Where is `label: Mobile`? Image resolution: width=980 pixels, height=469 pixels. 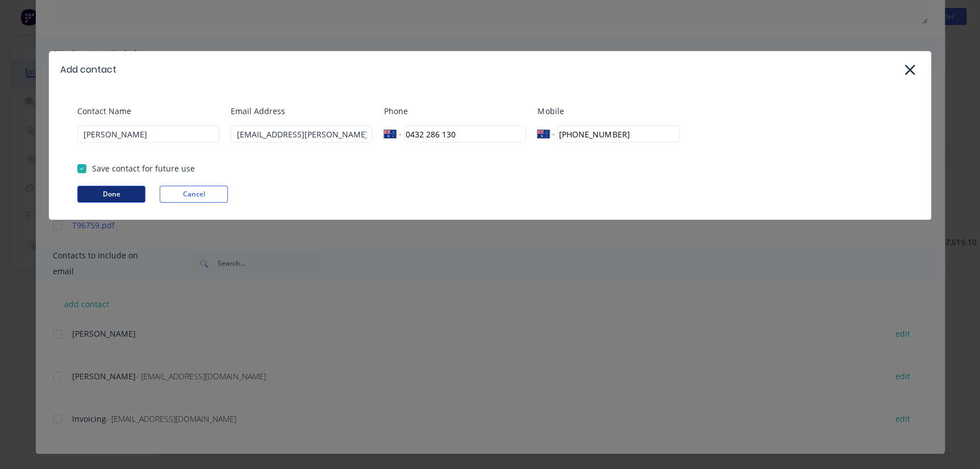
label: Mobile is located at coordinates (608, 111).